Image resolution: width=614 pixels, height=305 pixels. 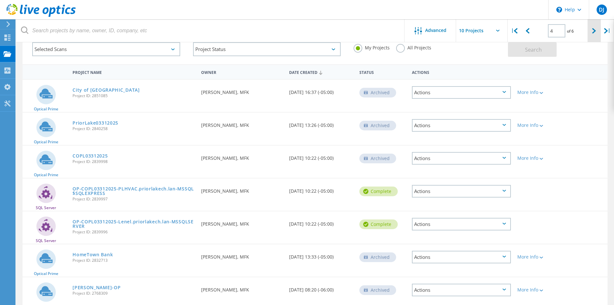 I want to click on div: Owner, so click(x=242, y=72).